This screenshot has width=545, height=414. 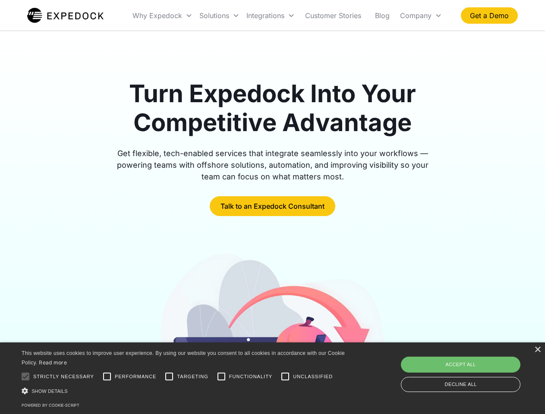 I want to click on a: Customer Stories, so click(x=333, y=16).